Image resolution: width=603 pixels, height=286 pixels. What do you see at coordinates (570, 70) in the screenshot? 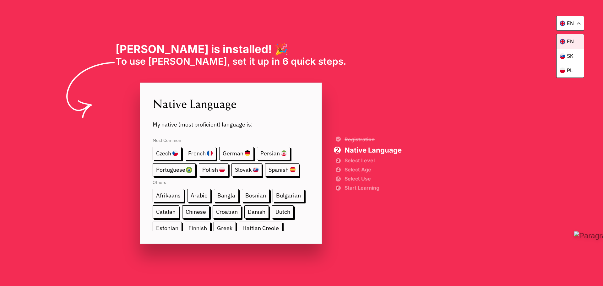
I see `p: pl` at bounding box center [570, 70].